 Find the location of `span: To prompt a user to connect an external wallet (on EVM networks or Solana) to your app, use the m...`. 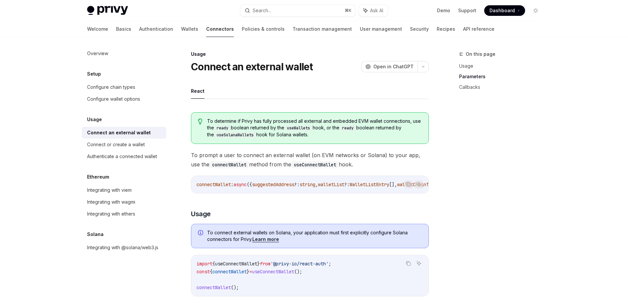

span: To prompt a user to connect an external wallet (on EVM networks or Solana) to your app, use the m... is located at coordinates (310, 160).